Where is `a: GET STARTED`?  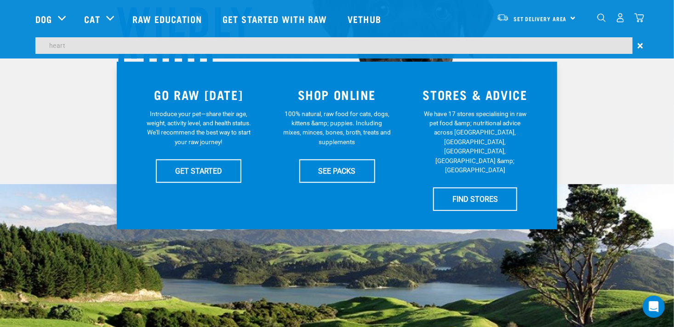 a: GET STARTED is located at coordinates (199, 171).